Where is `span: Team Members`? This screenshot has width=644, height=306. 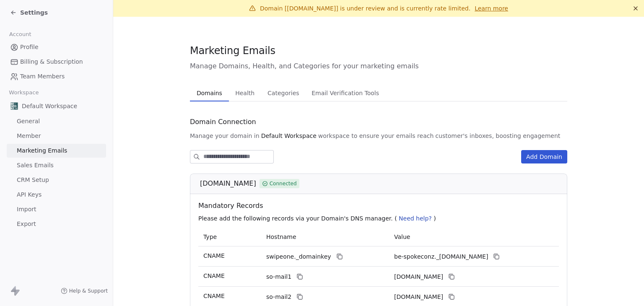 span: Team Members is located at coordinates (42, 76).